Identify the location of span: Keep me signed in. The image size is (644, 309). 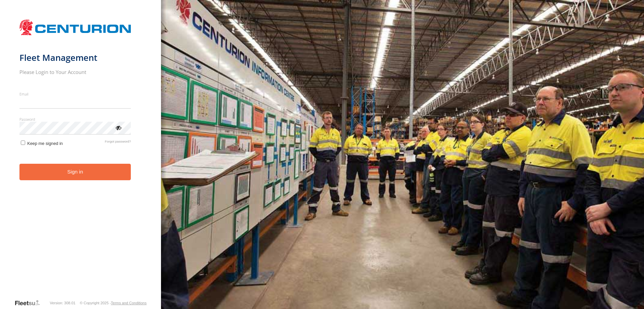
(45, 143).